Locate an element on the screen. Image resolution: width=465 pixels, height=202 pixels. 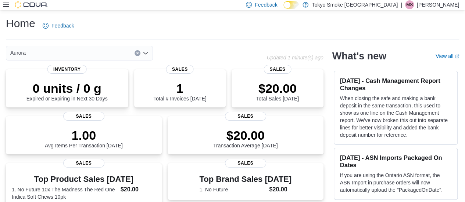
span: Dark Mode is located at coordinates (283, 9).